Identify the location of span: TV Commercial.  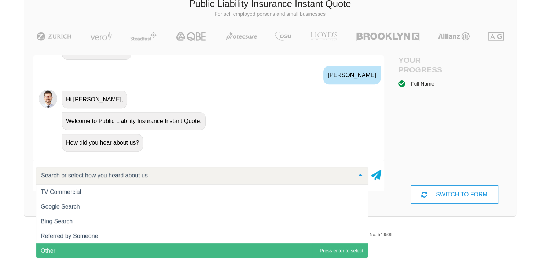
(61, 191).